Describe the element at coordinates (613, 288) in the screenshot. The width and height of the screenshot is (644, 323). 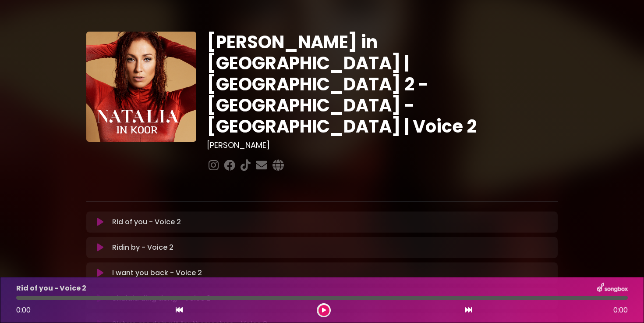
I see `img: songbox-logo-white.png` at that location.